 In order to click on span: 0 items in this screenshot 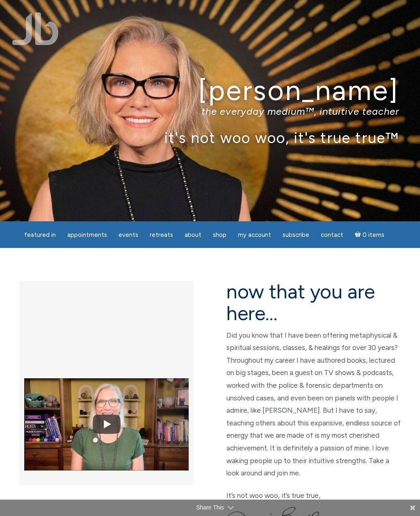, I will do `click(373, 235)`.